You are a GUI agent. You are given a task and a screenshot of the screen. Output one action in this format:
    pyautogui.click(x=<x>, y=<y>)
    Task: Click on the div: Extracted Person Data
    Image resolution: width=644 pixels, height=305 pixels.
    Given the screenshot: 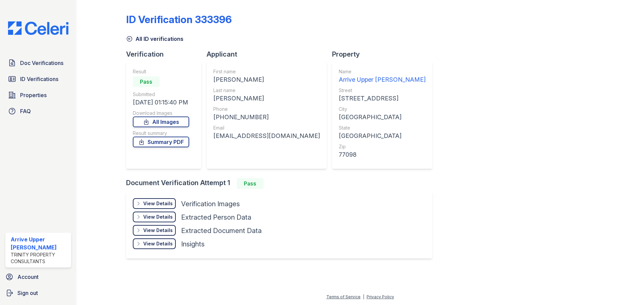 What is the action you would take?
    pyautogui.click(x=216, y=217)
    